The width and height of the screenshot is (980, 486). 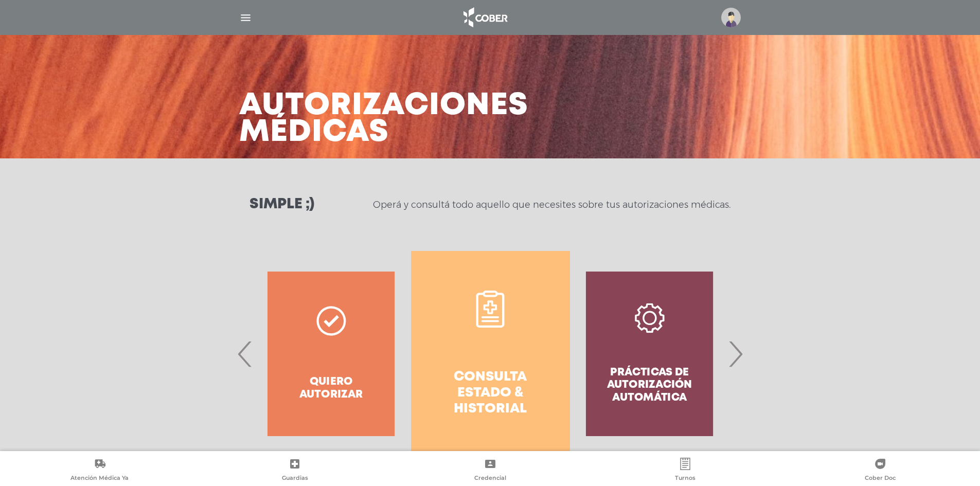 I want to click on span: Previous, so click(x=245, y=354).